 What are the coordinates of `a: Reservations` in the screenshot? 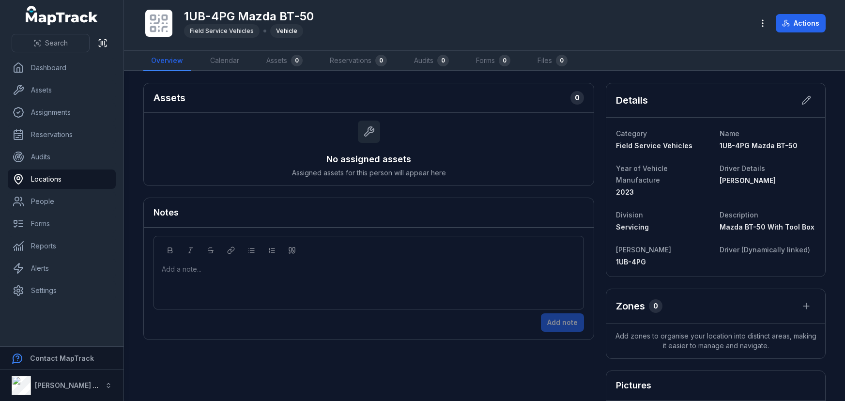 It's located at (62, 135).